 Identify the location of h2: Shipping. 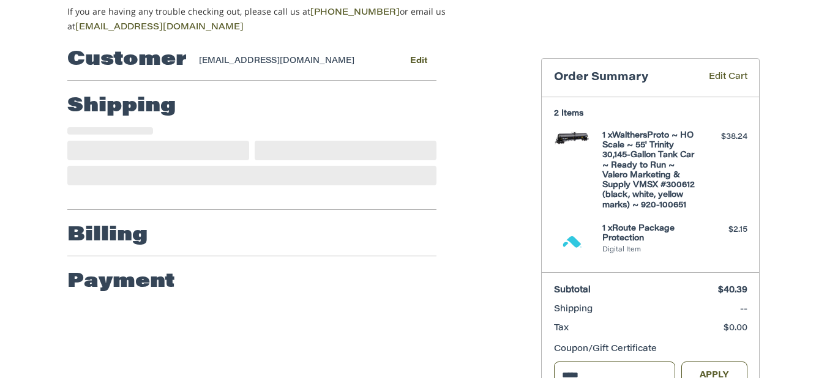
(121, 106).